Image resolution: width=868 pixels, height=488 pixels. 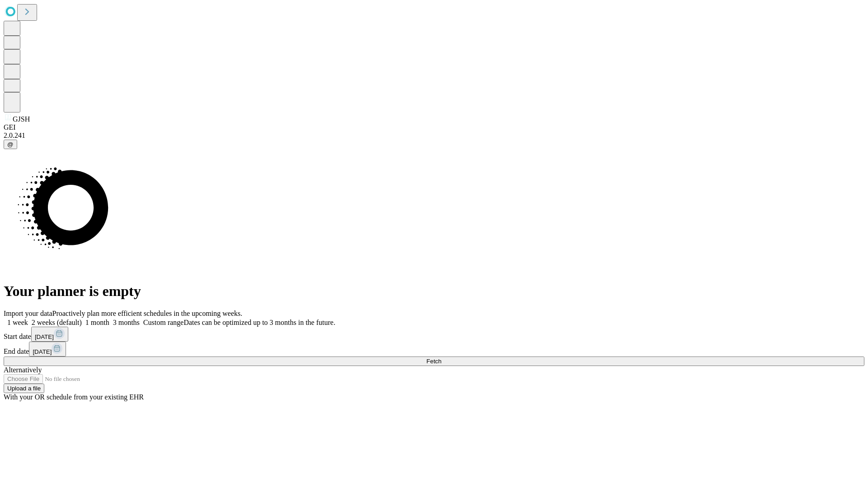 What do you see at coordinates (126, 323) in the screenshot?
I see `span: 3 months` at bounding box center [126, 323].